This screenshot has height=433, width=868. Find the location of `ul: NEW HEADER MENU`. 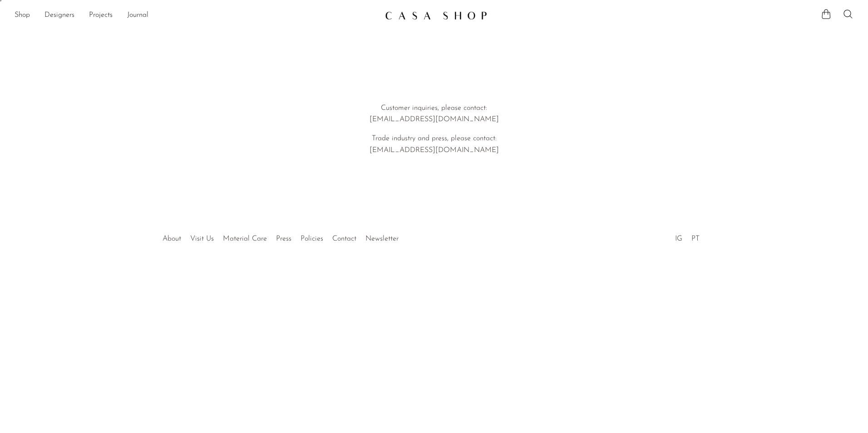

ul: NEW HEADER MENU is located at coordinates (196, 15).